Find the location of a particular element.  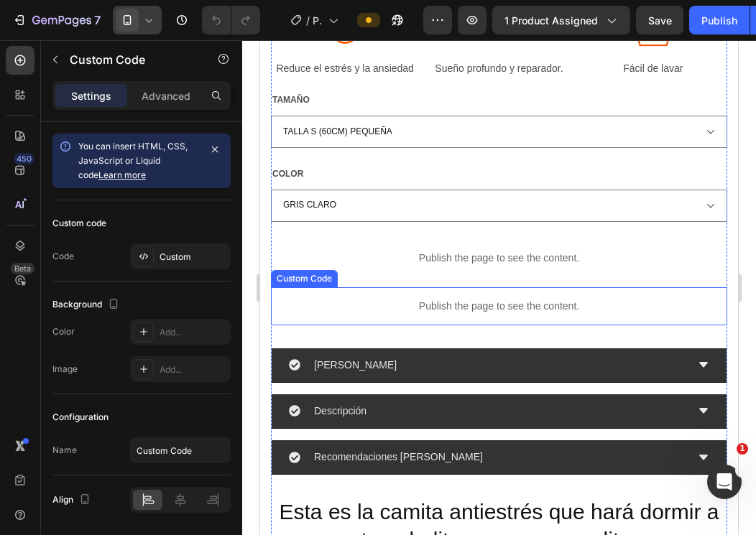

p: 7 is located at coordinates (97, 20).